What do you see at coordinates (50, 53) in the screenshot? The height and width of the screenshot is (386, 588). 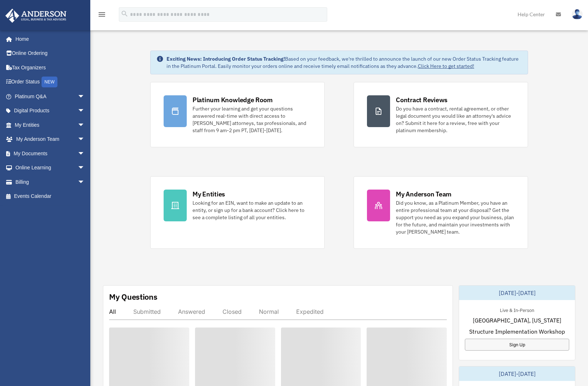 I see `a: Online Ordering` at bounding box center [50, 53].